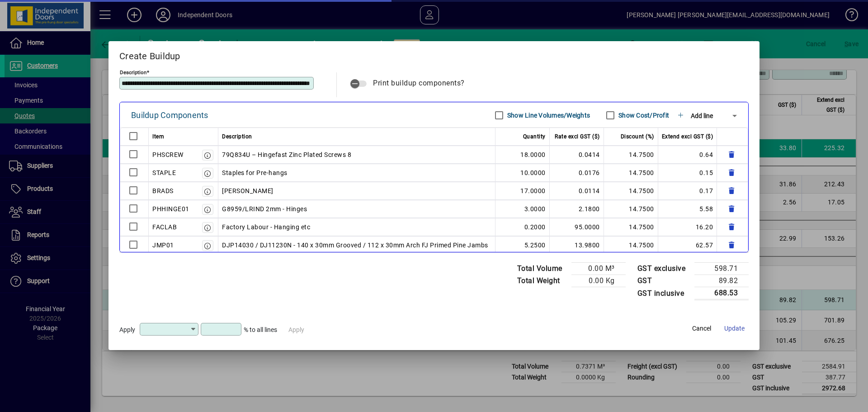  What do you see at coordinates (164, 172) in the screenshot?
I see `div: STAPLE` at bounding box center [164, 172].